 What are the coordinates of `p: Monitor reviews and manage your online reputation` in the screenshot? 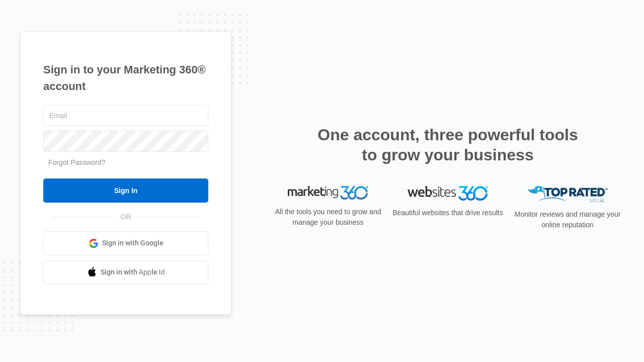 It's located at (567, 220).